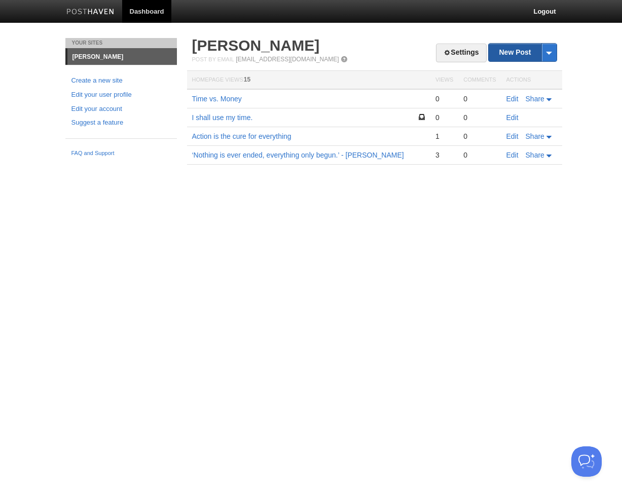 The width and height of the screenshot is (622, 497). I want to click on a: Settings, so click(460, 53).